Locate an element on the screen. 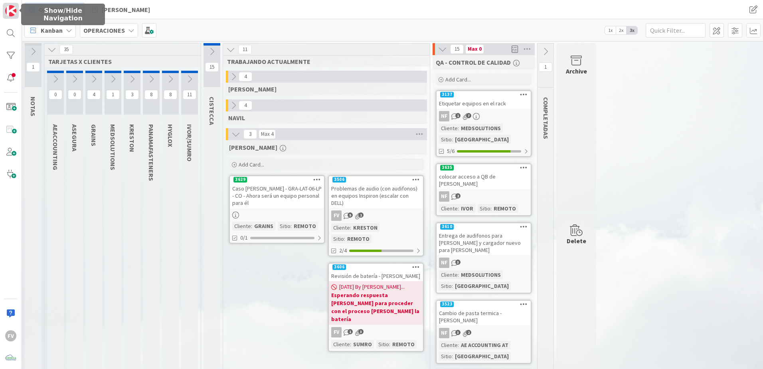 The width and height of the screenshot is (763, 369). div: SUMRO is located at coordinates (362, 344).